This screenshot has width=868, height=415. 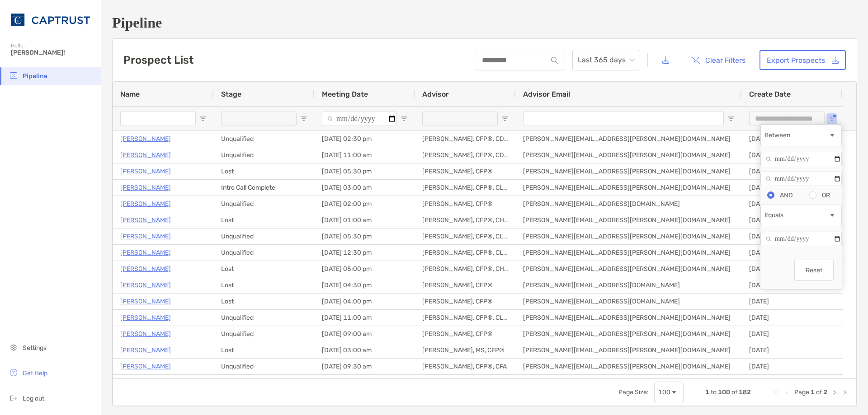 What do you see at coordinates (770, 94) in the screenshot?
I see `span: Create Date` at bounding box center [770, 94].